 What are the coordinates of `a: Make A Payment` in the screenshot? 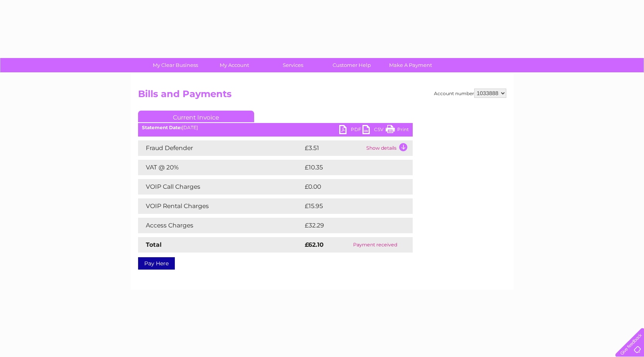 It's located at (411, 65).